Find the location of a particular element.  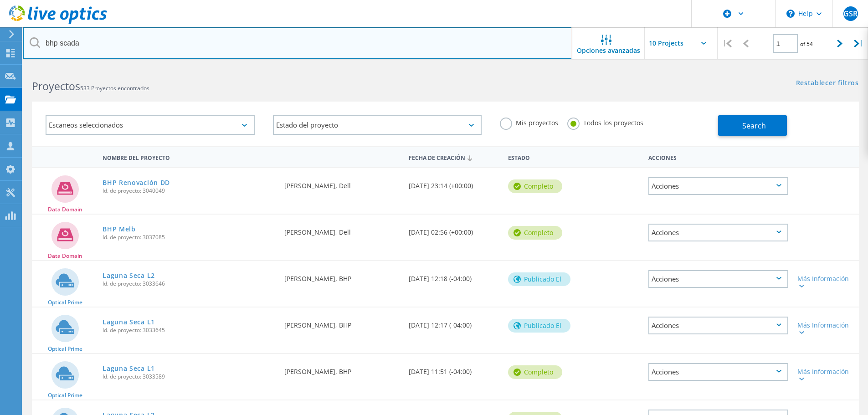

a: BHP Renovación DD is located at coordinates (136, 183).